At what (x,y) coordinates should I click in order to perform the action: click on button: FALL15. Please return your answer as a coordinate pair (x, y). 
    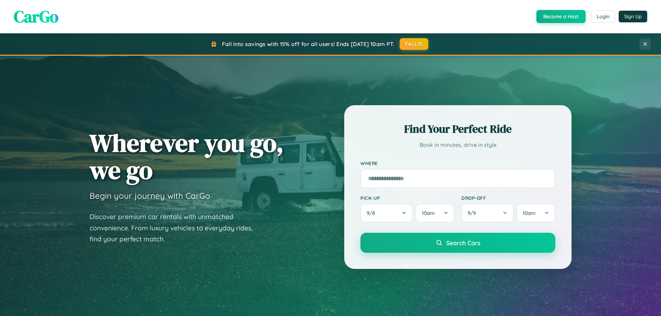
    Looking at the image, I should click on (414, 44).